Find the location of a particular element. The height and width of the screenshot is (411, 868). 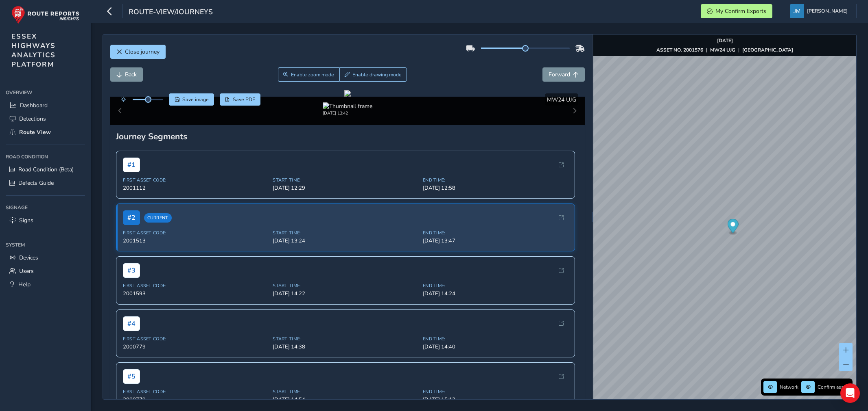

a: Road Condition (Beta) is located at coordinates (45, 170).